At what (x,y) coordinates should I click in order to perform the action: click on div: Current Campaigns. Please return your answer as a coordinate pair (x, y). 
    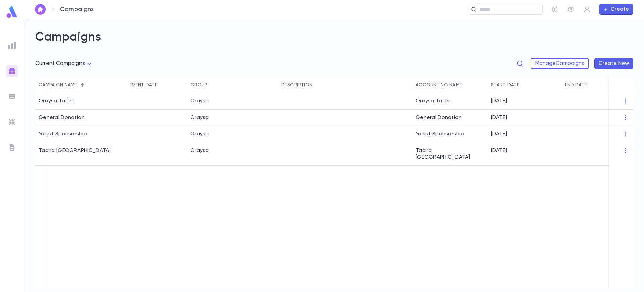
    Looking at the image, I should click on (64, 64).